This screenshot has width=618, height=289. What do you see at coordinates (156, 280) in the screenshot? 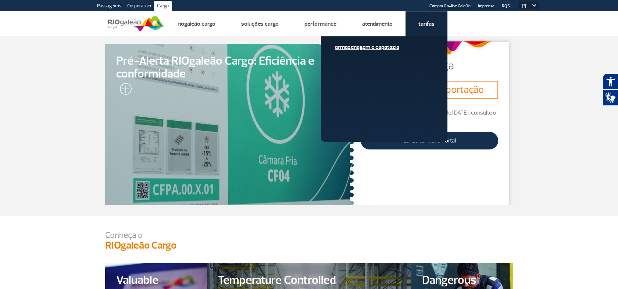
I see `span: Valuable` at bounding box center [156, 280].